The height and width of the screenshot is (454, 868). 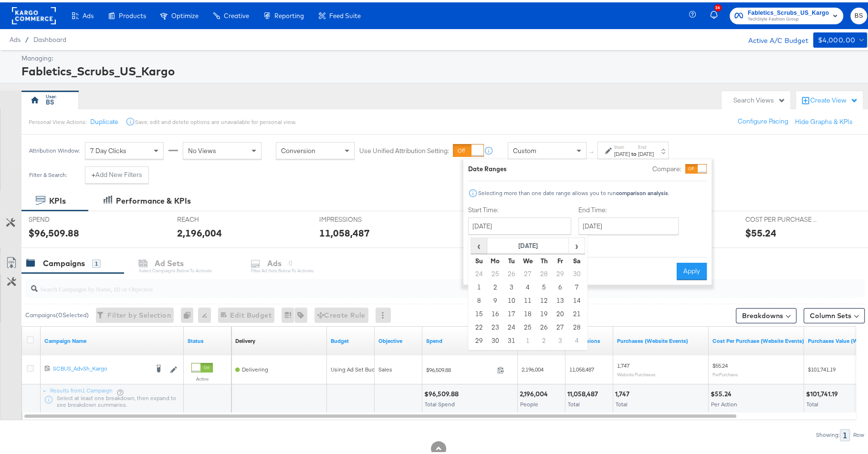 I want to click on span: Total, so click(x=812, y=401).